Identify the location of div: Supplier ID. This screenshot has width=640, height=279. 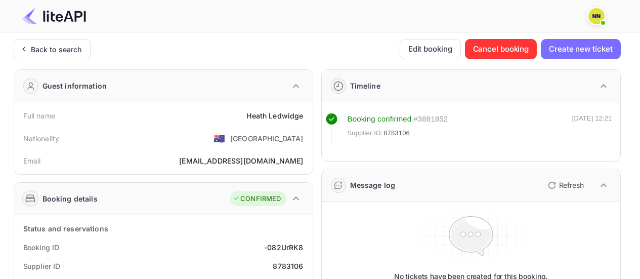
(41, 265).